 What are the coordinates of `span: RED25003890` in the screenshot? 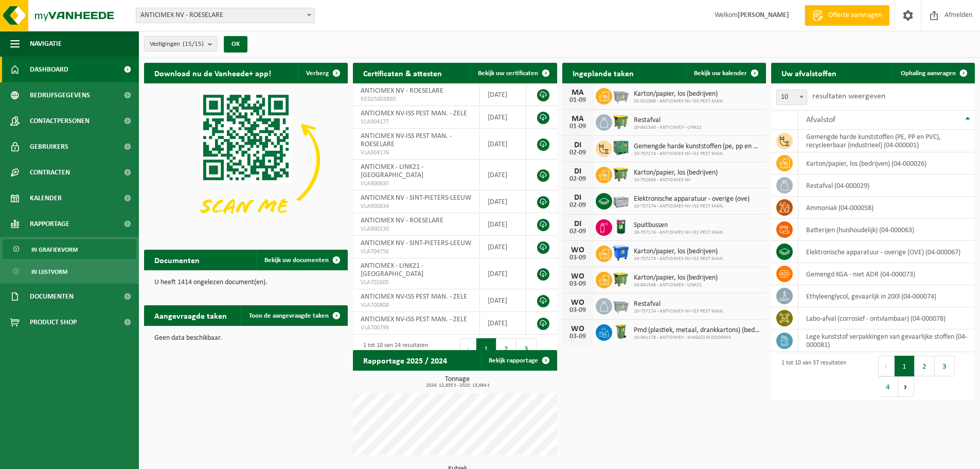 It's located at (416, 99).